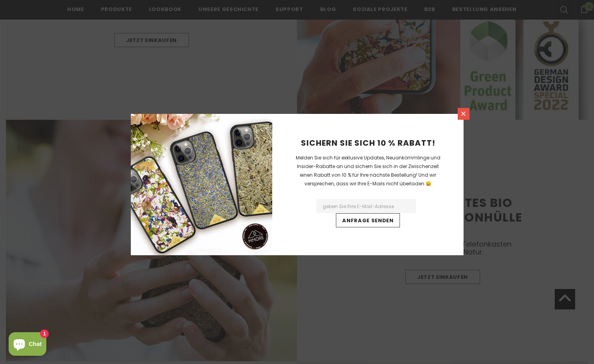  Describe the element at coordinates (368, 143) in the screenshot. I see `span: Sichern Sie sich 10 % Rabatt!` at that location.